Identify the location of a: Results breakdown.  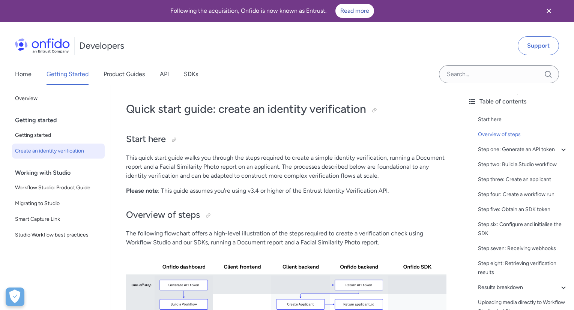
(523, 288).